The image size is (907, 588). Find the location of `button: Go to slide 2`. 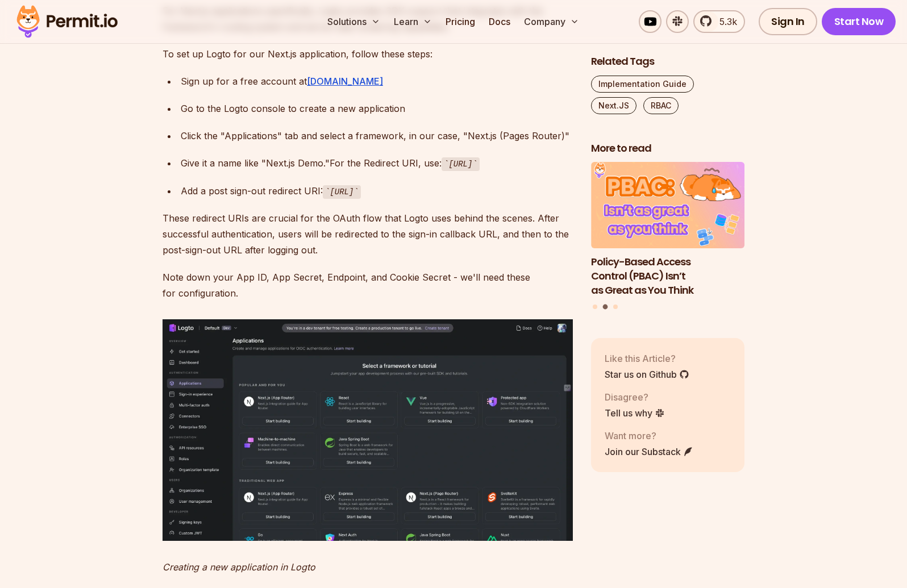

button: Go to slide 2 is located at coordinates (605, 307).